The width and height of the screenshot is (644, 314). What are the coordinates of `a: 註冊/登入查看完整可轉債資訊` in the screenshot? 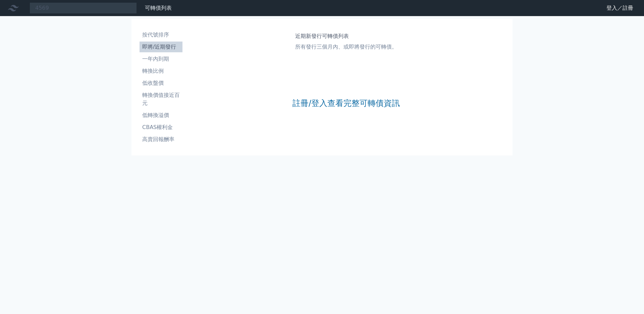 It's located at (346, 103).